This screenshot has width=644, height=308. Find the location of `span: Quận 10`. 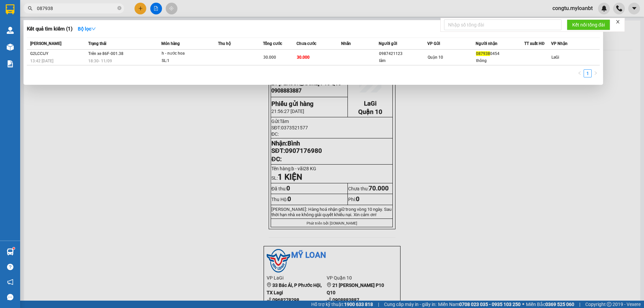

span: Quận 10 is located at coordinates (435, 57).